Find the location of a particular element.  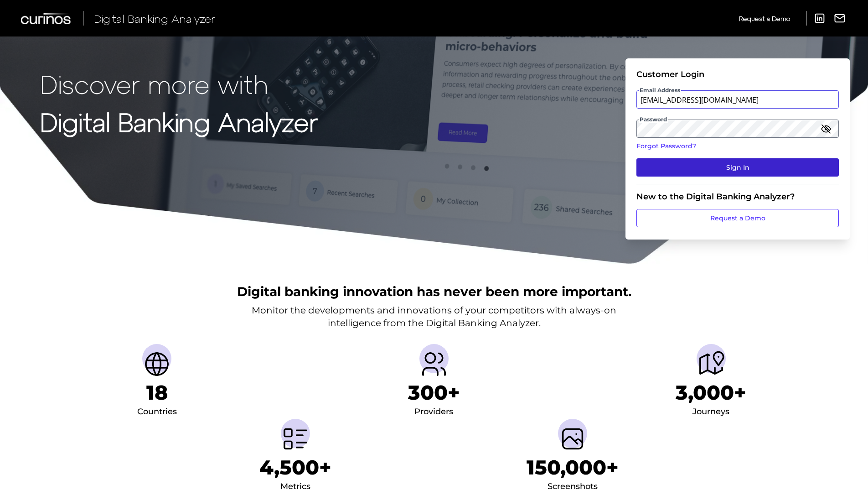

span: Request a Demo is located at coordinates (765, 18).